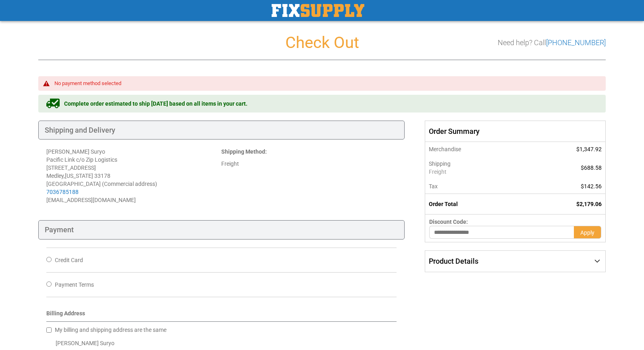 This screenshot has height=350, width=644. What do you see at coordinates (474, 149) in the screenshot?
I see `th: Merchandise` at bounding box center [474, 149].